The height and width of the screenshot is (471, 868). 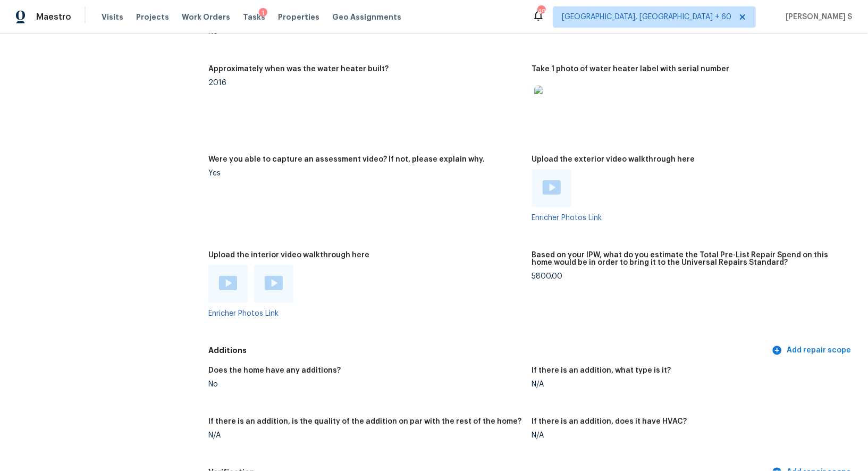 What do you see at coordinates (263, 14) in the screenshot?
I see `div: 1` at bounding box center [263, 14].